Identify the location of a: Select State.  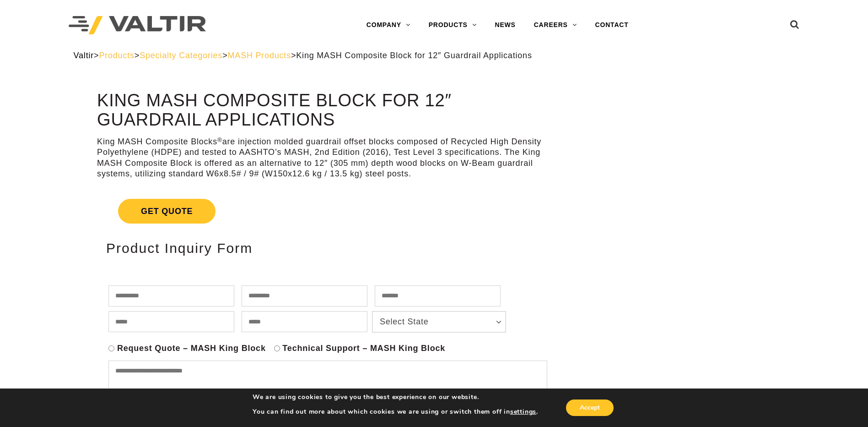
(439, 322).